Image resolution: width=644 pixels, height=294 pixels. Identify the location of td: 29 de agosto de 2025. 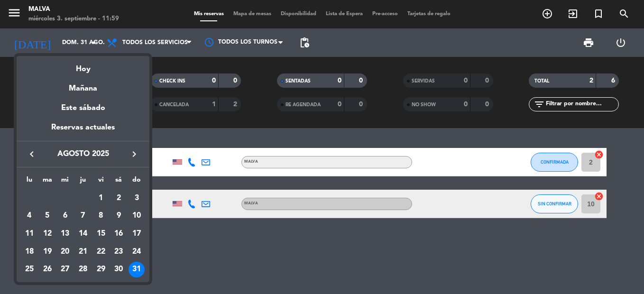
(101, 270).